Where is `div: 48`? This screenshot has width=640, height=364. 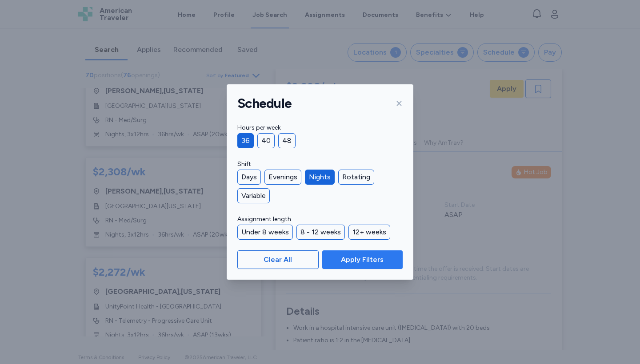 div: 48 is located at coordinates (287, 141).